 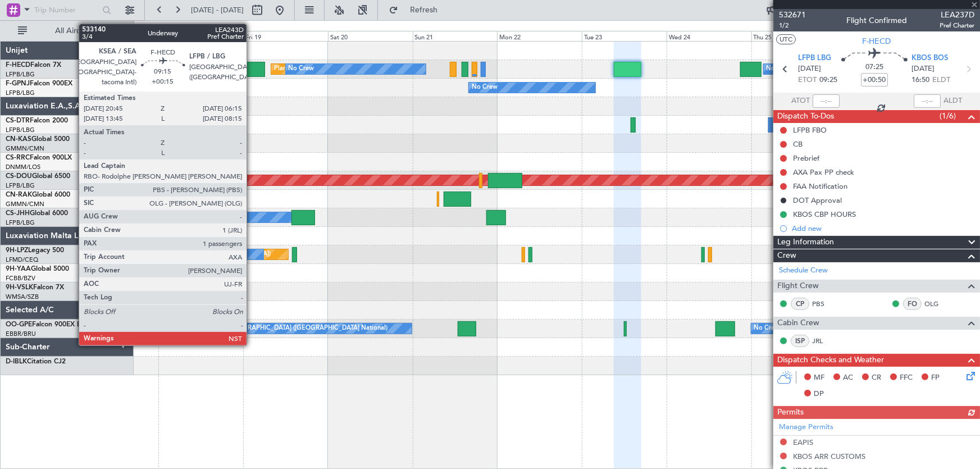 What do you see at coordinates (800, 341) in the screenshot?
I see `div: ISP` at bounding box center [800, 341].